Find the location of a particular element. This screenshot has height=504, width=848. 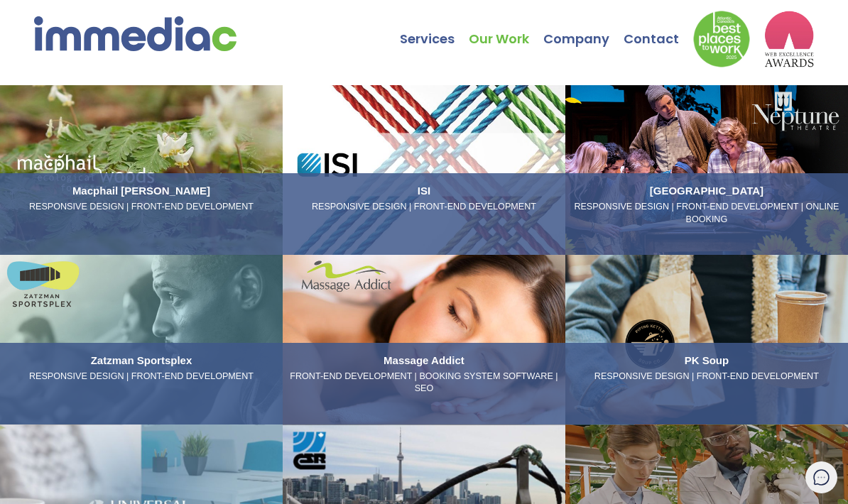

a: Company is located at coordinates (583, 28).